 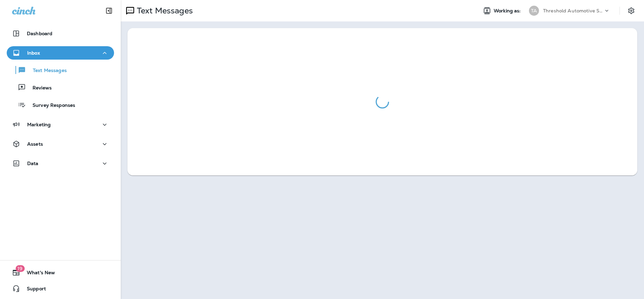 What do you see at coordinates (60, 87) in the screenshot?
I see `button: Reviews` at bounding box center [60, 87].